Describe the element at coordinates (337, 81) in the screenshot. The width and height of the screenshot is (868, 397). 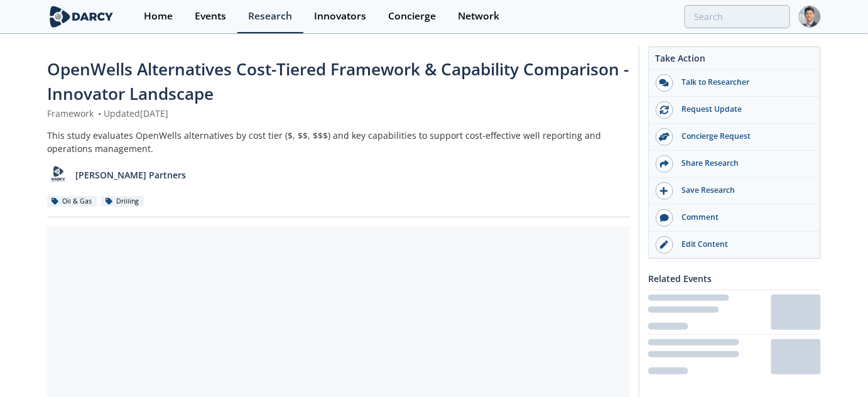
I see `span: OpenWells Alternatives Cost-Tiered Framework & Capability Comparison - Innovator Landscape` at that location.